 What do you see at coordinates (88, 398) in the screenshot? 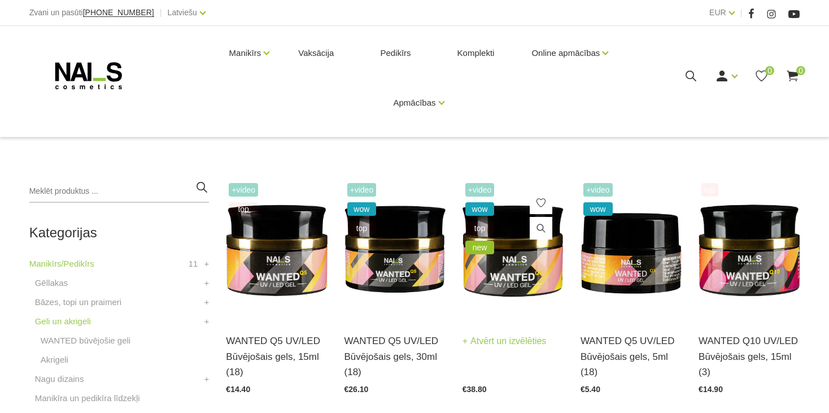
I see `a: Manikīra un pedikīra līdzekļi` at bounding box center [88, 398].